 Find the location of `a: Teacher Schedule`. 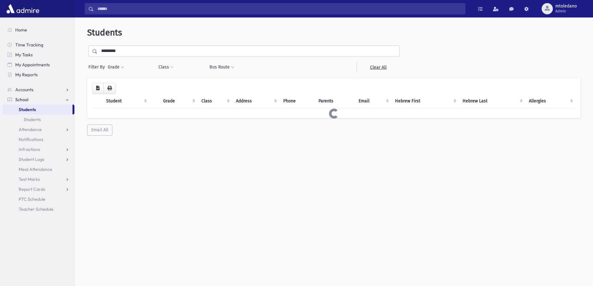

a: Teacher Schedule is located at coordinates (38, 209).